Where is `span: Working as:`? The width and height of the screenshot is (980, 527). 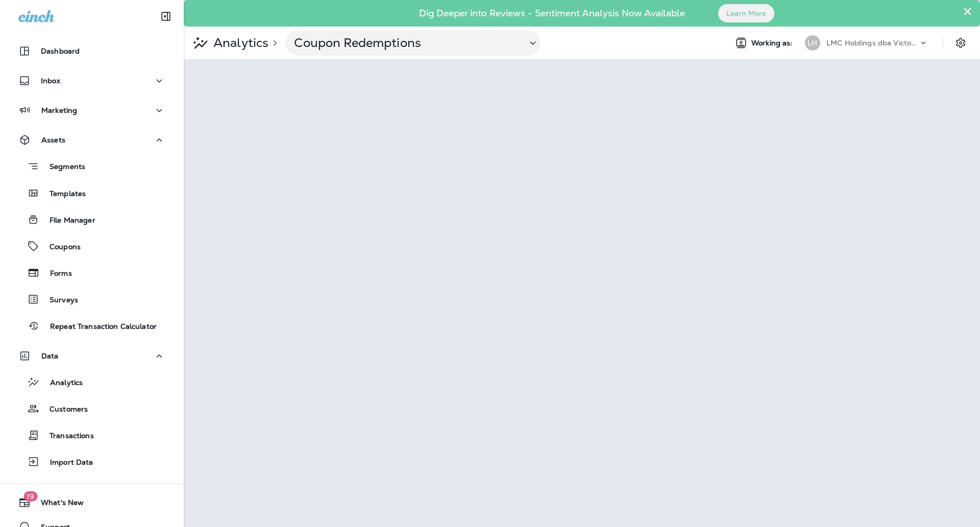
span: Working as: is located at coordinates (772, 43).